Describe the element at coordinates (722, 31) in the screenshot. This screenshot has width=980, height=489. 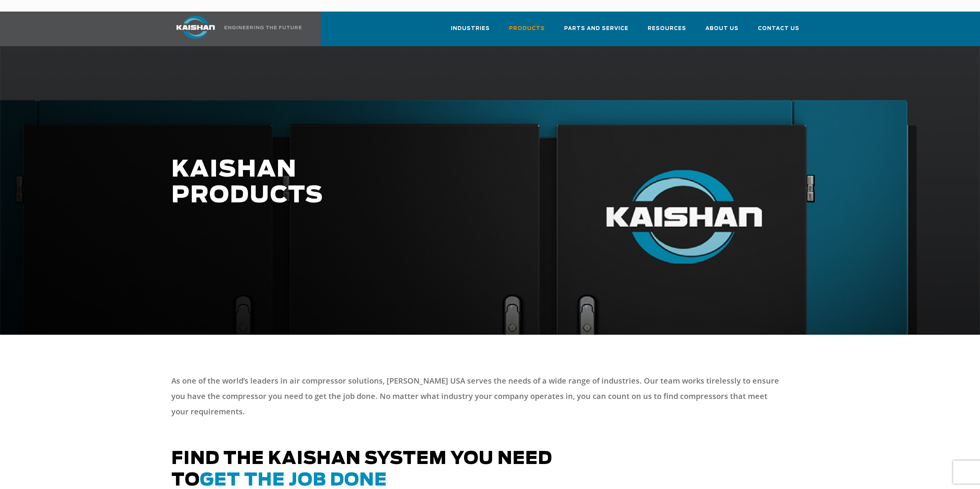
I see `a: About Us` at that location.